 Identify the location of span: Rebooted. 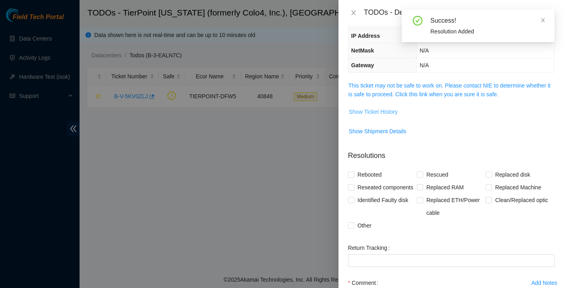
(369, 175).